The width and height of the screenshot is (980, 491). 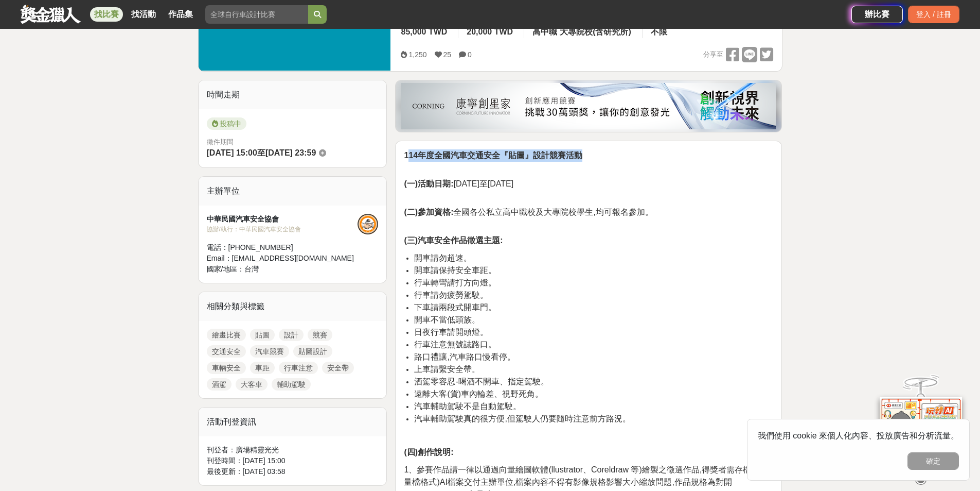 What do you see at coordinates (282, 219) in the screenshot?
I see `div: 中華民國汽車安全協會` at bounding box center [282, 219].